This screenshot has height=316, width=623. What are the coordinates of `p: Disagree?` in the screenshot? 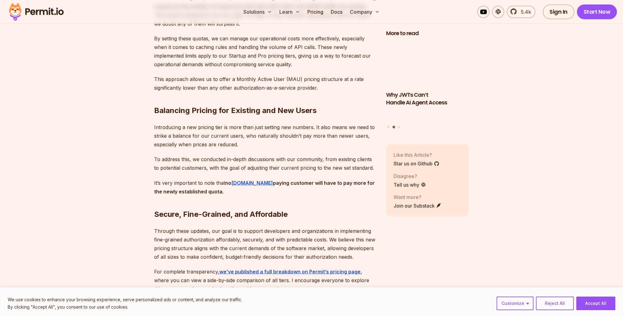 It's located at (410, 176).